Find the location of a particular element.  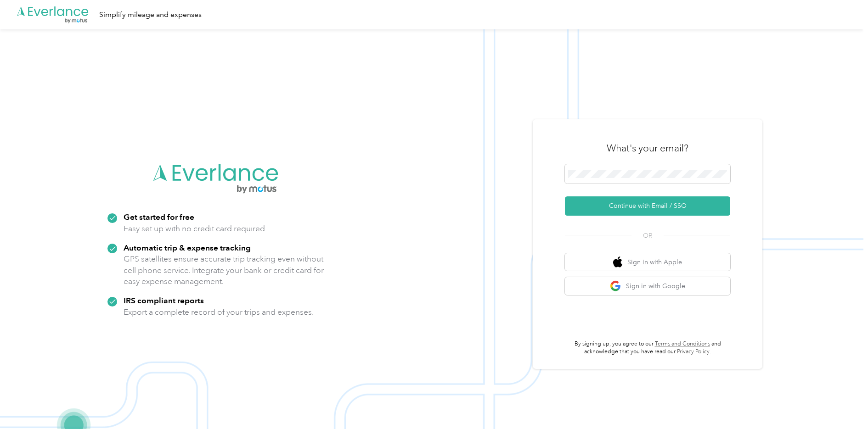

p: Easy set up with no credit card required is located at coordinates (194, 229).